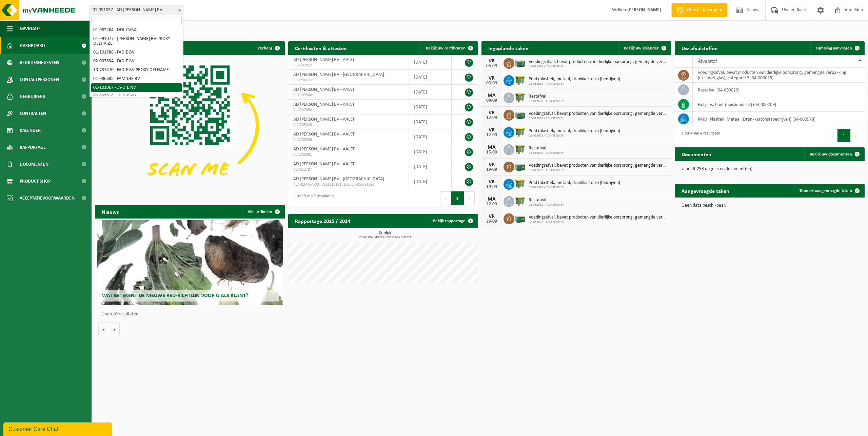  I want to click on a: Offerte aanvragen, so click(699, 10).